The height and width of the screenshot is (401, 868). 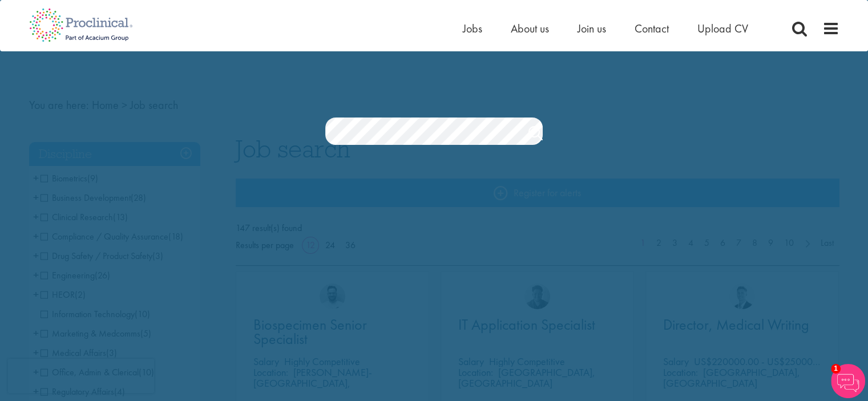 What do you see at coordinates (472, 29) in the screenshot?
I see `a: Jobs` at bounding box center [472, 29].